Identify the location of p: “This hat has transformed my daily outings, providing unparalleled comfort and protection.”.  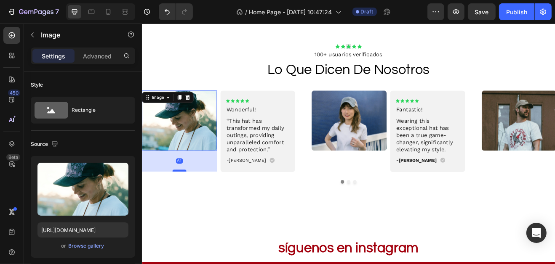
(142, 137).